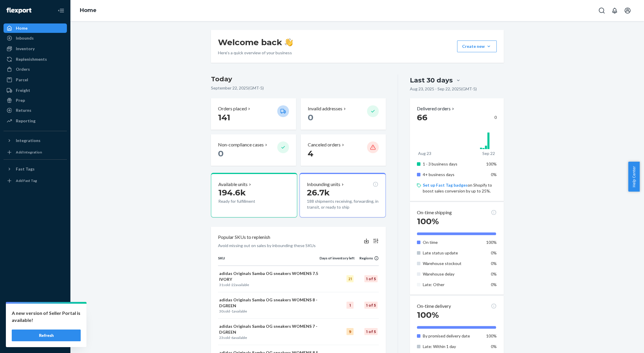 The image size is (644, 353). What do you see at coordinates (234, 285) in the screenshot?
I see `span: 22` at bounding box center [234, 285].